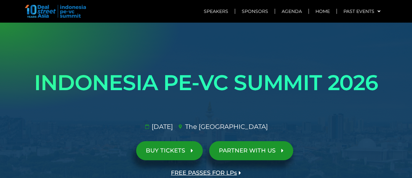 This screenshot has width=412, height=178. I want to click on a: PARTNER WITH US, so click(251, 150).